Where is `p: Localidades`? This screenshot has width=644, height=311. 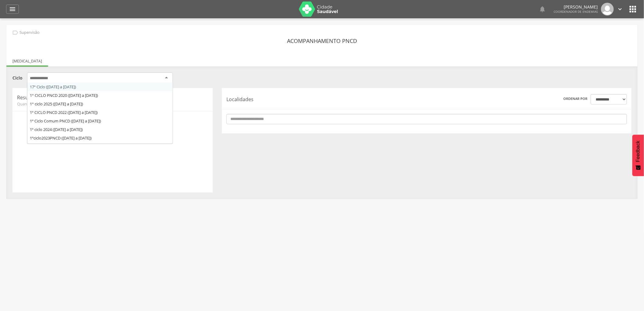 p: Localidades is located at coordinates (318, 99).